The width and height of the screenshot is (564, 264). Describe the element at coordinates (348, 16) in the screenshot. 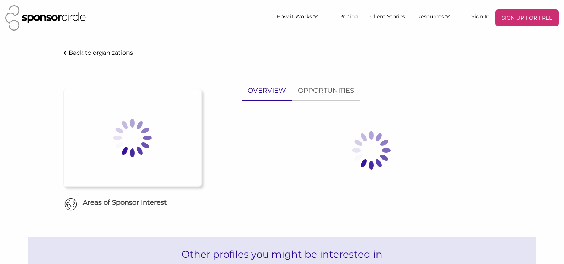

I see `a: Pricing` at that location.